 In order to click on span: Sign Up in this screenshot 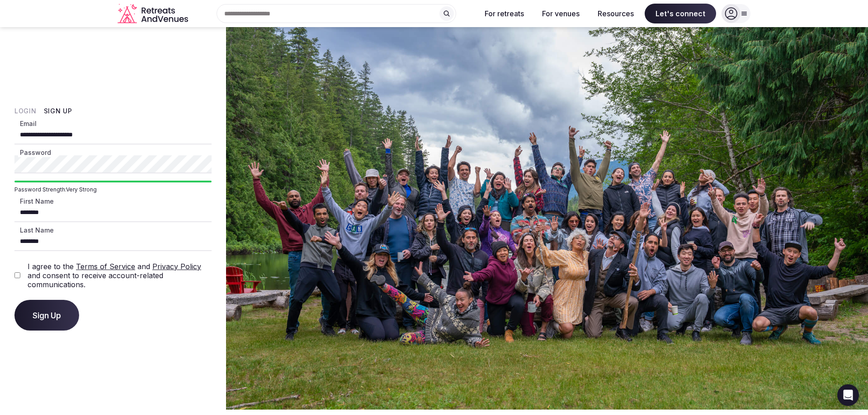, I will do `click(47, 315)`.